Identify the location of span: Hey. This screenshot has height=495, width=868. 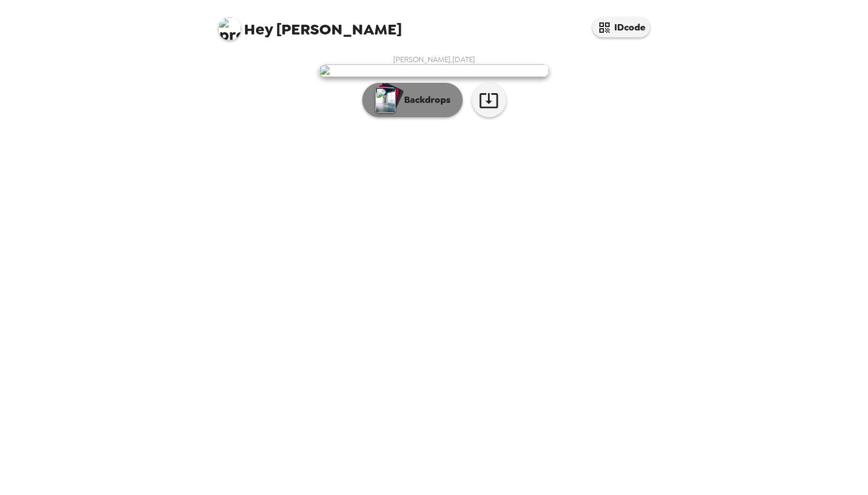
(258, 29).